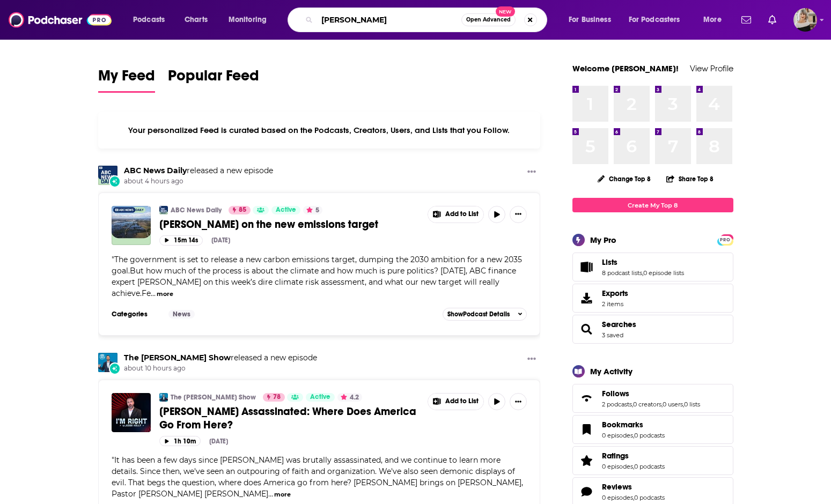 The height and width of the screenshot is (504, 831). I want to click on a: 8 podcast lists, so click(621, 272).